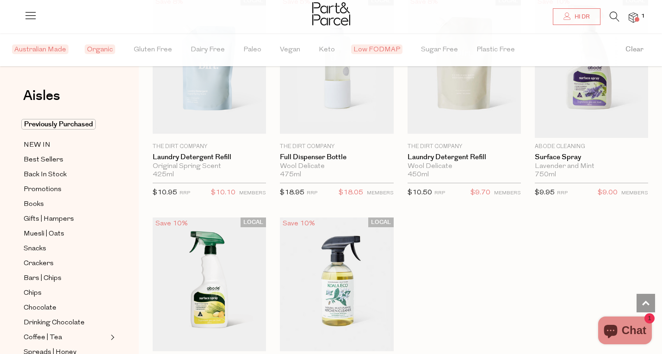 The image size is (662, 354). Describe the element at coordinates (418, 175) in the screenshot. I see `span: 450ml` at that location.